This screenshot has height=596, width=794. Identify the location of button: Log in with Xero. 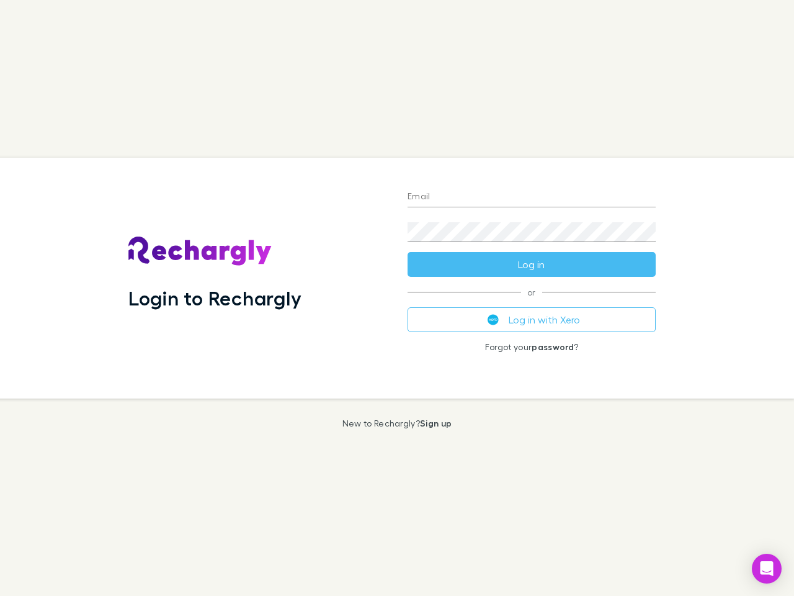
(532, 320).